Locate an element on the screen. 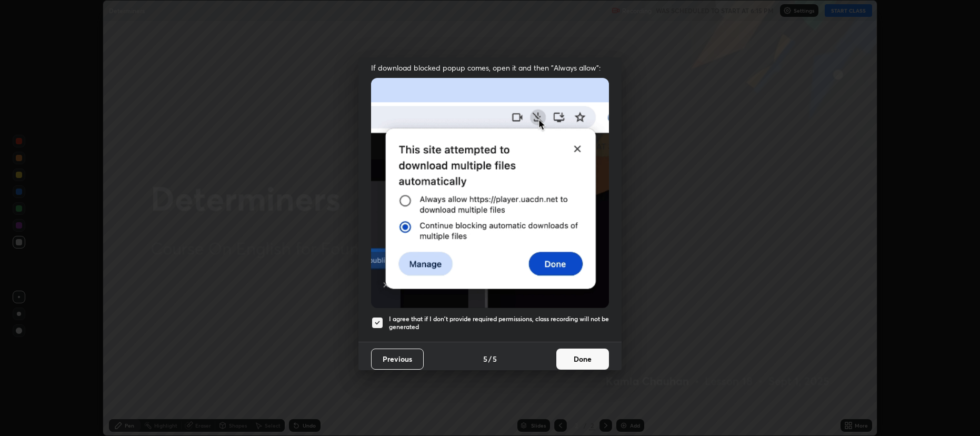 The width and height of the screenshot is (980, 436). img: downloads-permission-blocked.gif is located at coordinates (490, 193).